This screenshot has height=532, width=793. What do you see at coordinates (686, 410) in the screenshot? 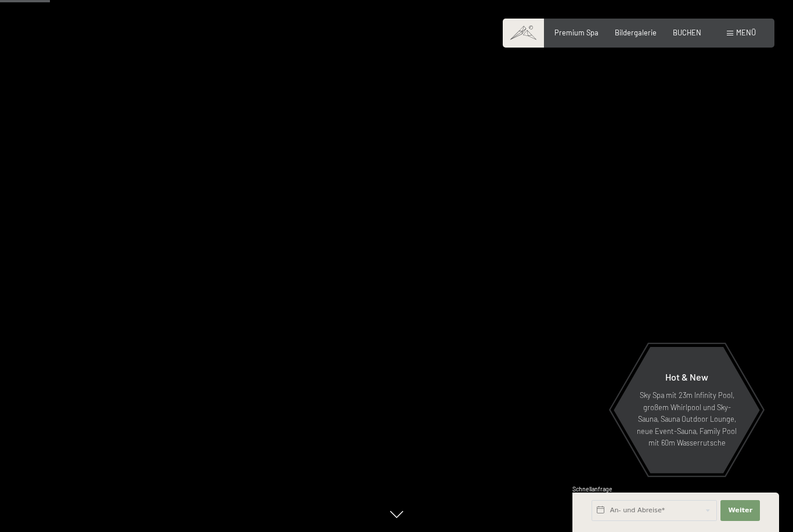
I see `a: Hot & New Sky Spa mit 23m Infinity Pool, großem Whirlpool und Sky-Sauna, Sauna Outdoor Lounge, ne...` at bounding box center [686, 410].